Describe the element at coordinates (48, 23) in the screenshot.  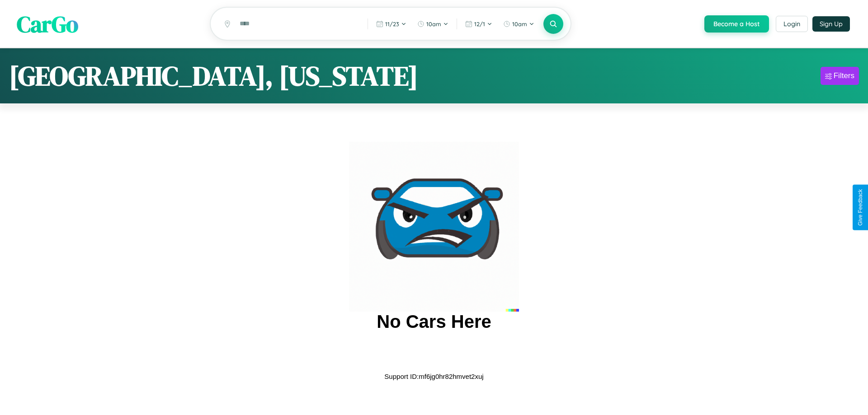
I see `span: CarGo` at that location.